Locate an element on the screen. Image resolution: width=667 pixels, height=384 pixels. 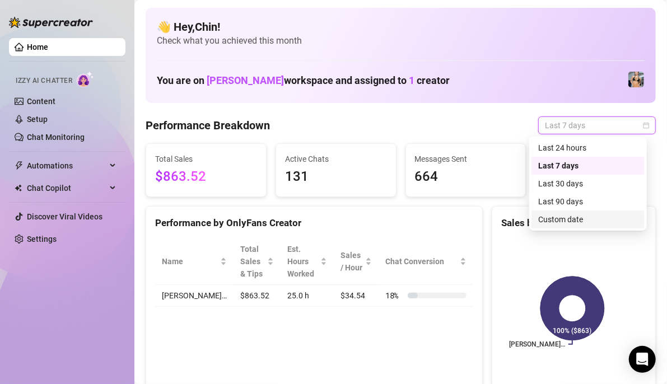
img: logo-BBDzfeDw.svg is located at coordinates (51, 22).